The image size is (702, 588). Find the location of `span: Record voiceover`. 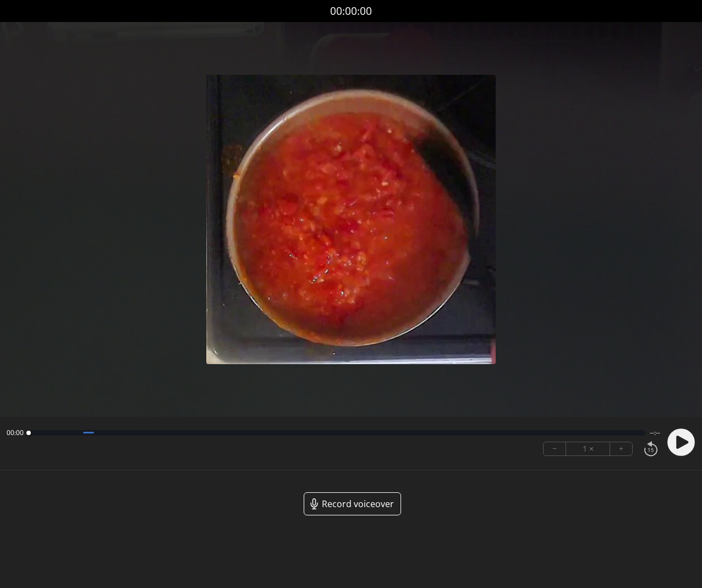

span: Record voiceover is located at coordinates (357, 504).